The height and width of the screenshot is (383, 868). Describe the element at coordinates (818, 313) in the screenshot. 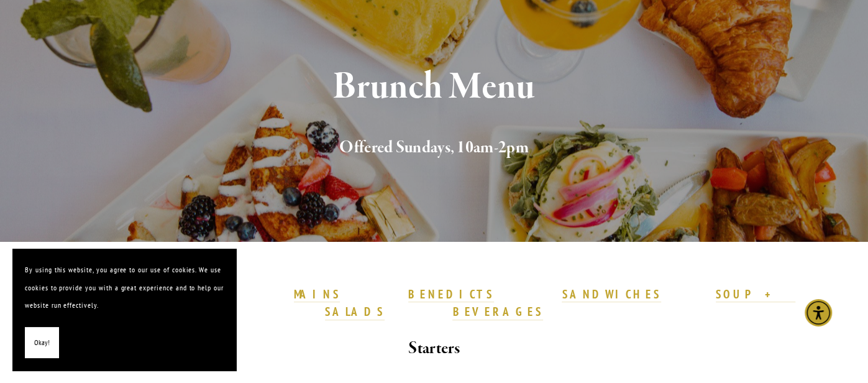

I see `div: Accessibility Menu` at that location.